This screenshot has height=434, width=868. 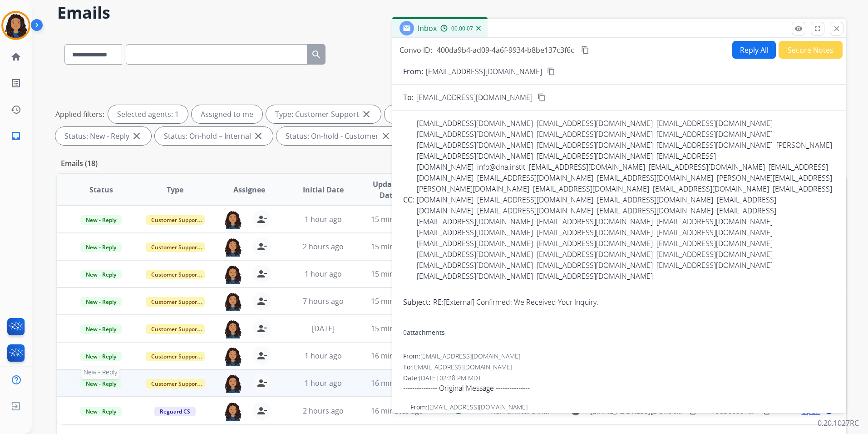 What do you see at coordinates (16, 83) in the screenshot?
I see `mat-icon: list_alt` at bounding box center [16, 83].